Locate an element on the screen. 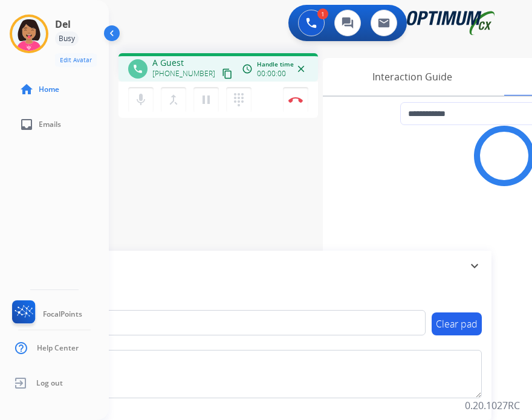  span: Handle time is located at coordinates (275, 64).